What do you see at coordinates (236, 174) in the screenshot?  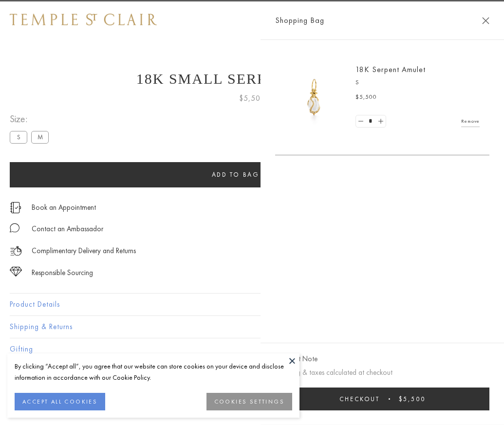 I see `span: Add to bag` at bounding box center [236, 174].